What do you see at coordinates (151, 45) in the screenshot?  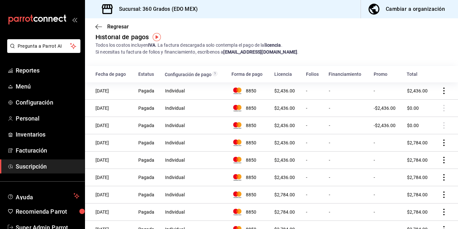 I see `strong: IVA` at bounding box center [151, 45].